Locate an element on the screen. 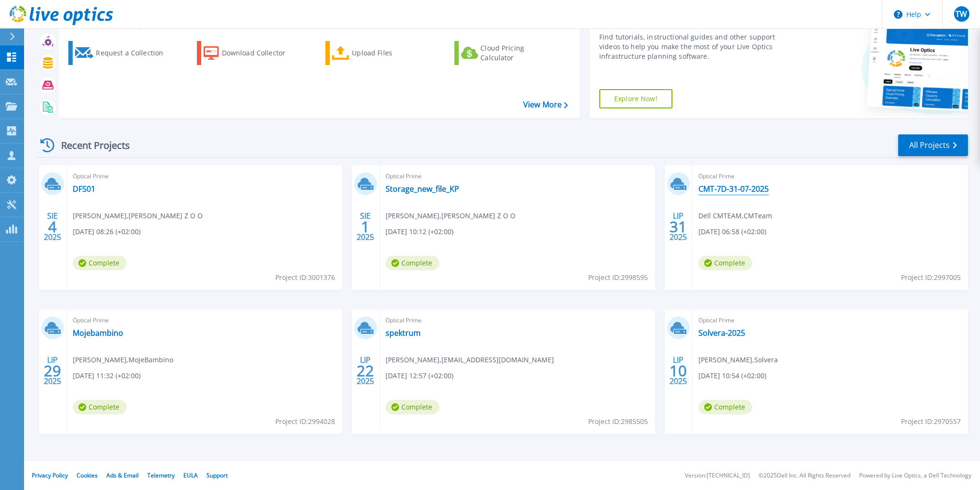  span: 22 is located at coordinates (365, 370).